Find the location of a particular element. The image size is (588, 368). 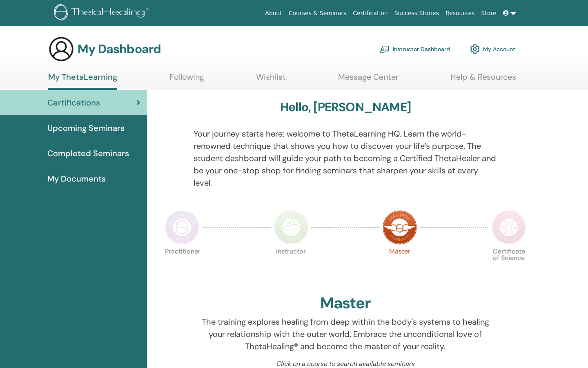

span: Upcoming Seminars is located at coordinates (86, 128).